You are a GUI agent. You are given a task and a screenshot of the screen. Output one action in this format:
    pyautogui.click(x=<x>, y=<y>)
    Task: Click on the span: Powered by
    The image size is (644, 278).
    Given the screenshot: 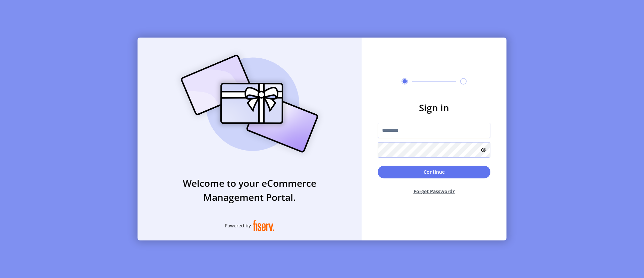 What is the action you would take?
    pyautogui.click(x=238, y=225)
    